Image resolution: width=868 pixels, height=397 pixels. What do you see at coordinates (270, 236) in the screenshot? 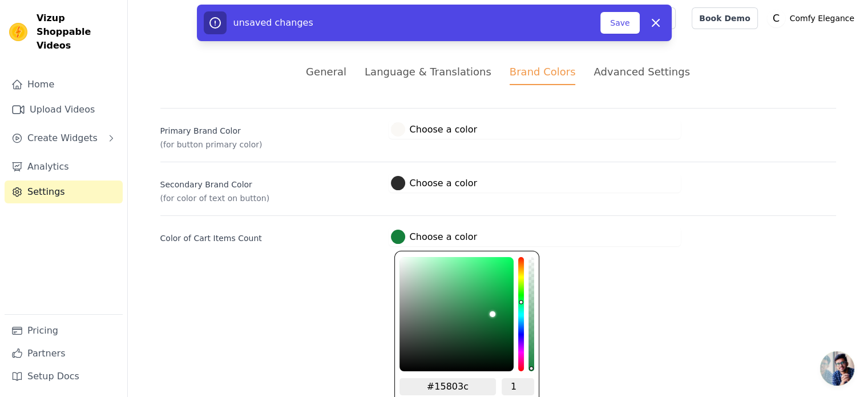
I see `label: Color of Cart Items Count` at bounding box center [270, 236].